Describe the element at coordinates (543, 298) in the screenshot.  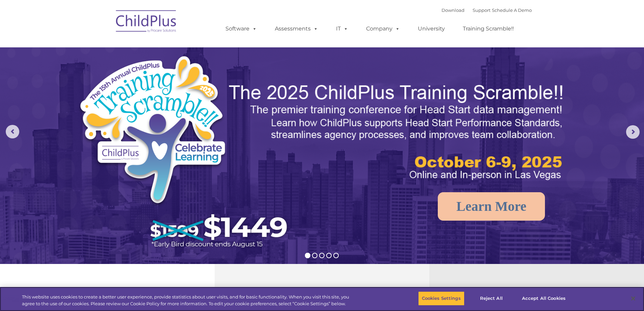
I see `button: Accept All Cookies` at that location.